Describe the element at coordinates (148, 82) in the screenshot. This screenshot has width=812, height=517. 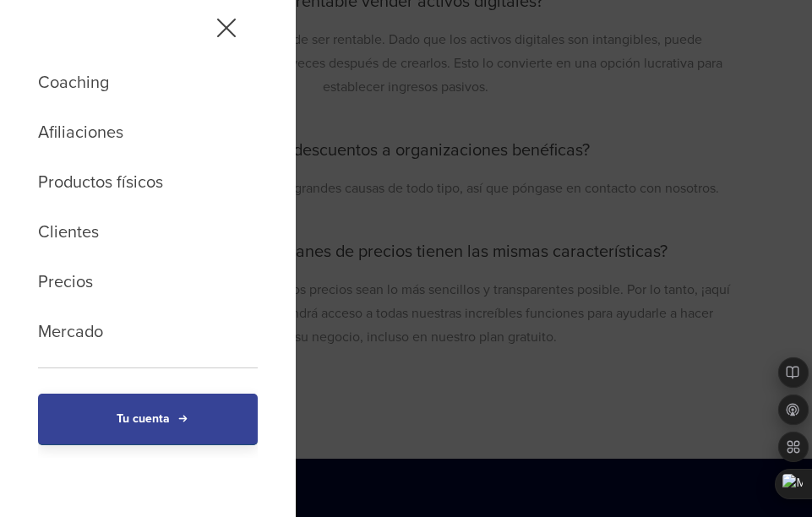
I see `a: Coaching` at that location.